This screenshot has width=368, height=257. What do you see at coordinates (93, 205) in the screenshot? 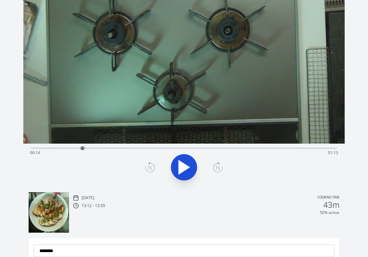
I see `p: 13:12 - 13:55` at bounding box center [93, 205].